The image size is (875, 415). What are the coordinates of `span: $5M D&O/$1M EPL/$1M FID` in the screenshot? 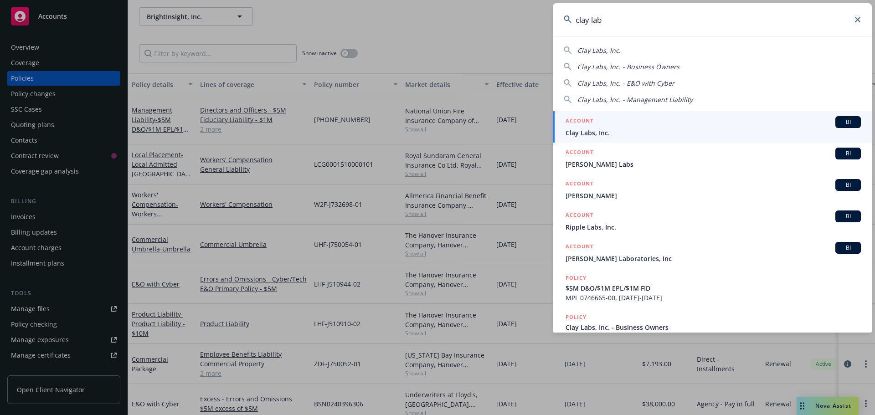 It's located at (713, 288).